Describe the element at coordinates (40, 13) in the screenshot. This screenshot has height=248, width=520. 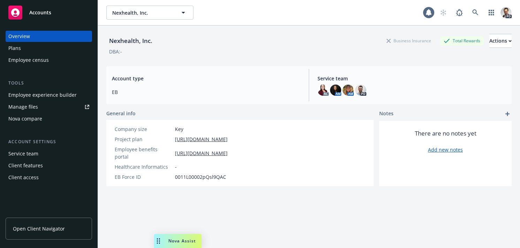
I see `span: Accounts` at that location.